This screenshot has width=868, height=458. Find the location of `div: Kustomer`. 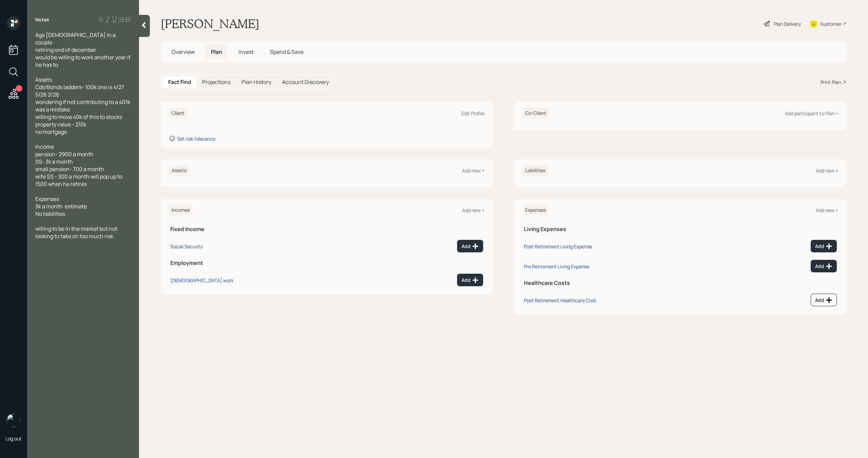

div: Kustomer is located at coordinates (831, 23).